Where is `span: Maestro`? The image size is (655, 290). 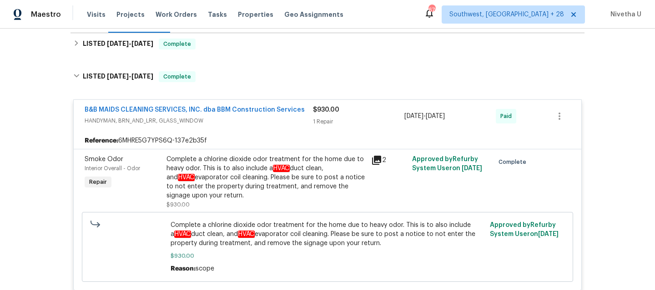
span: Maestro is located at coordinates (46, 15).